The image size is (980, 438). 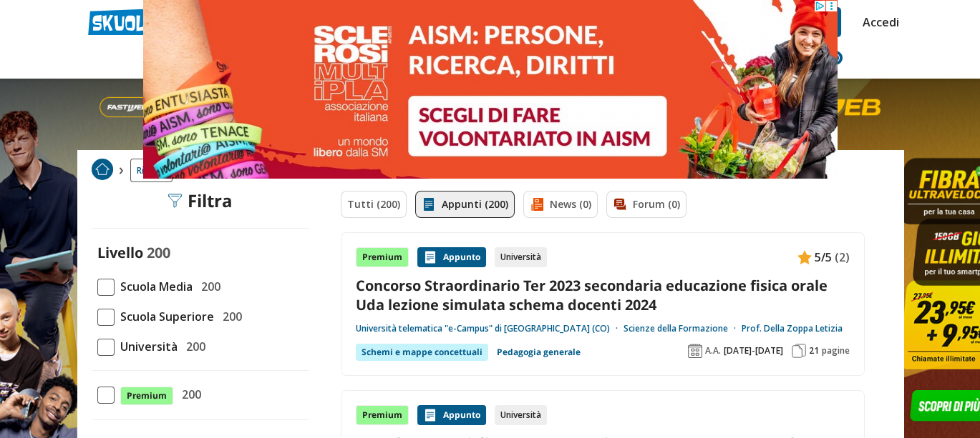 I want to click on label: Livello, so click(x=120, y=253).